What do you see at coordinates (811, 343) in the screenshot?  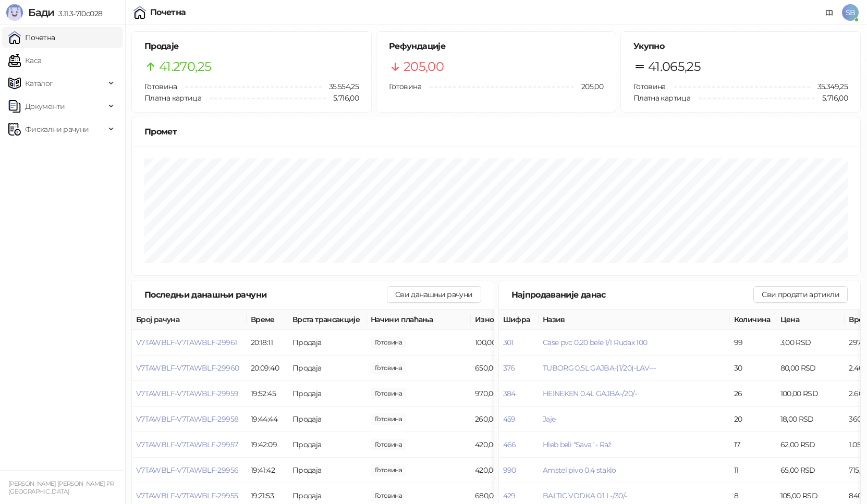 I see `td: 3,00 RSD` at bounding box center [811, 343].